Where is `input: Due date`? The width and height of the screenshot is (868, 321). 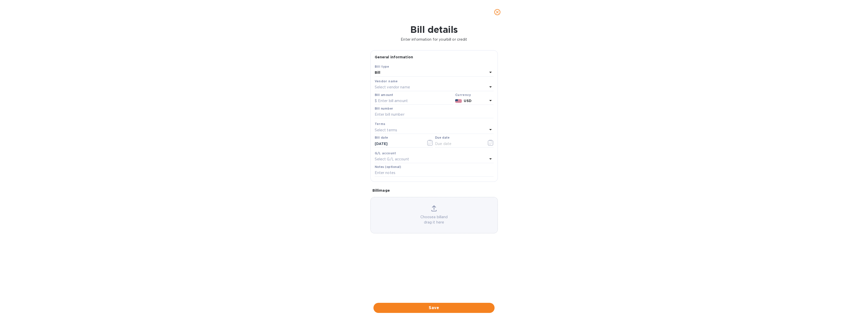
input: Due date is located at coordinates (459, 143).